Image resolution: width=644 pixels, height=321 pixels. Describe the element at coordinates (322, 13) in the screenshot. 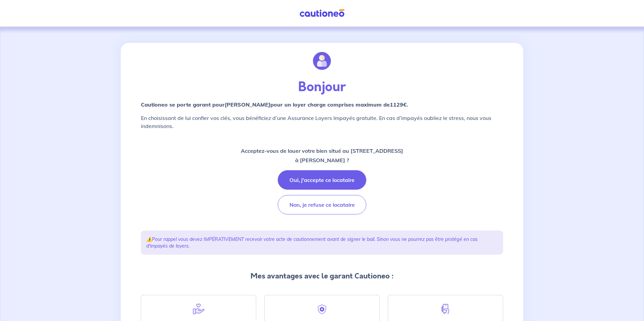

I see `img: Cautioneo` at that location.